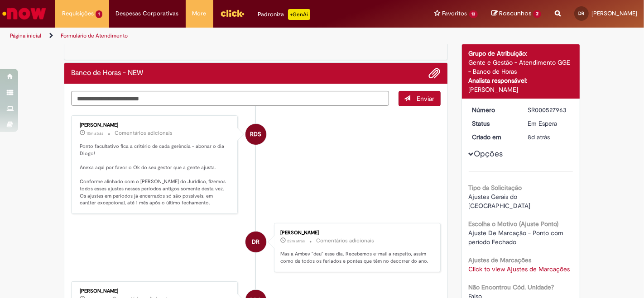 The image size is (644, 298). I want to click on b: Ajustes de Marcações, so click(500, 260).